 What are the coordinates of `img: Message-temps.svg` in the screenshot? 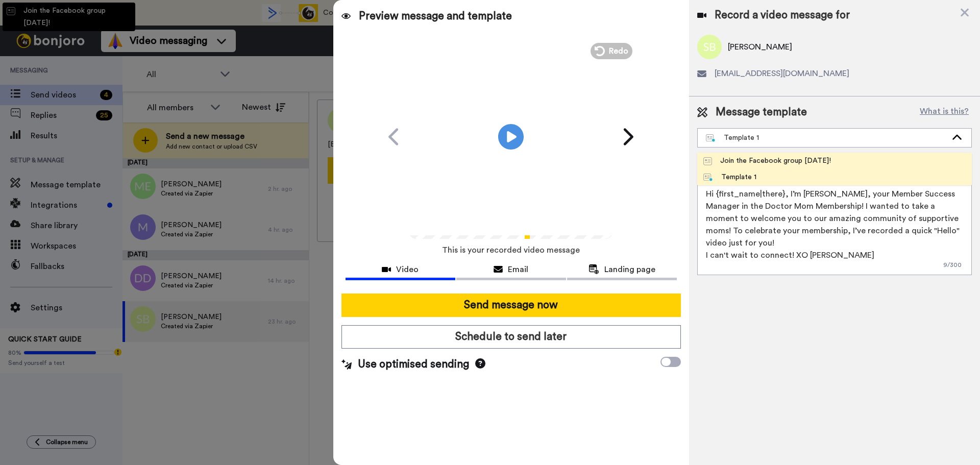 It's located at (708, 161).